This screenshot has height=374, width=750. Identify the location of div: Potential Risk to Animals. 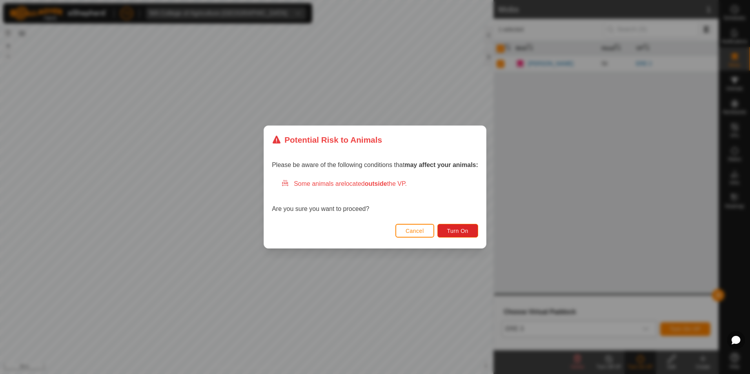
(327, 140).